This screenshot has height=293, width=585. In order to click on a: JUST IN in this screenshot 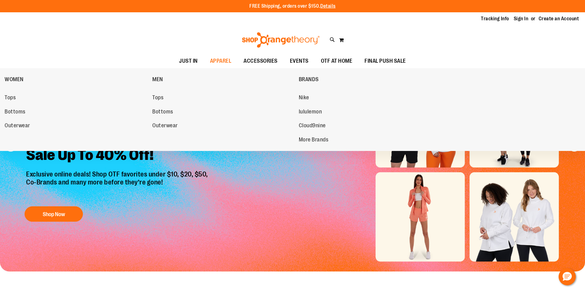, I will do `click(188, 61)`.